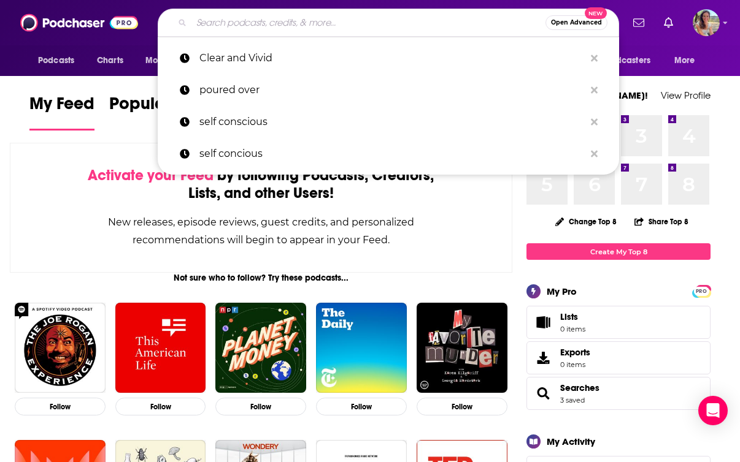  I want to click on a: Planet Money, so click(261, 348).